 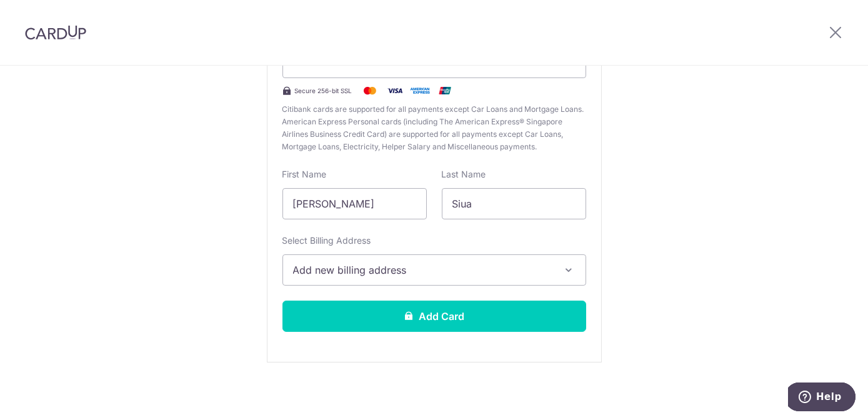 I want to click on span: Citibank cards are supported for all payments except Car Loans and Mortgage Loans. American Expre..., so click(x=434, y=128).